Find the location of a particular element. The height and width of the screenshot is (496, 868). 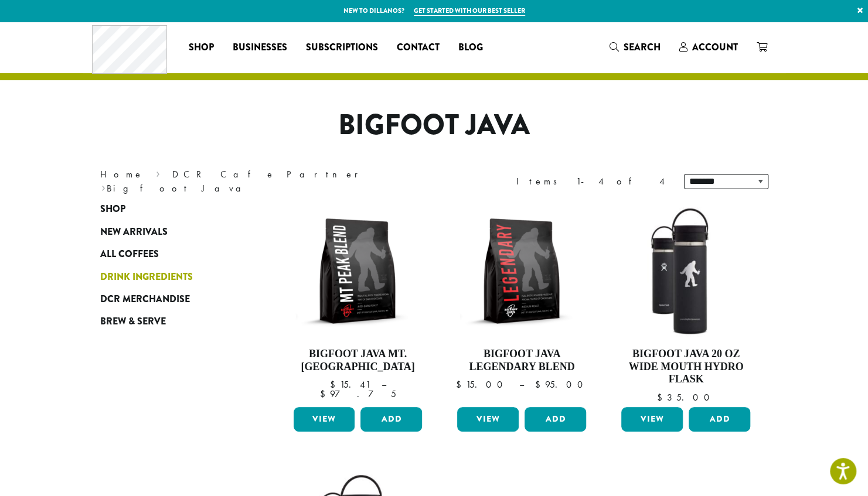

bdi: 95.00 is located at coordinates (561, 384).